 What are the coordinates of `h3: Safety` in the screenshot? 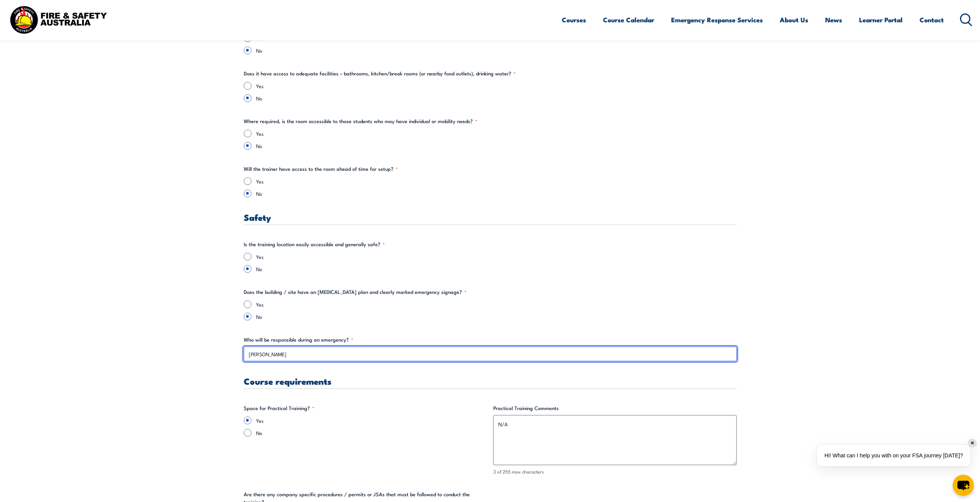 It's located at (490, 217).